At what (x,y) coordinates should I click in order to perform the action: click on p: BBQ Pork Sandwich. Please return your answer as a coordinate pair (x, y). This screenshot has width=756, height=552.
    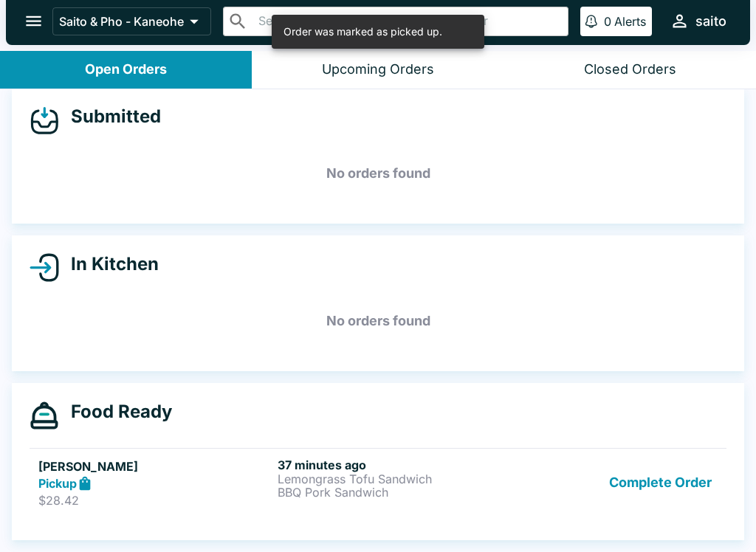
    Looking at the image, I should click on (394, 492).